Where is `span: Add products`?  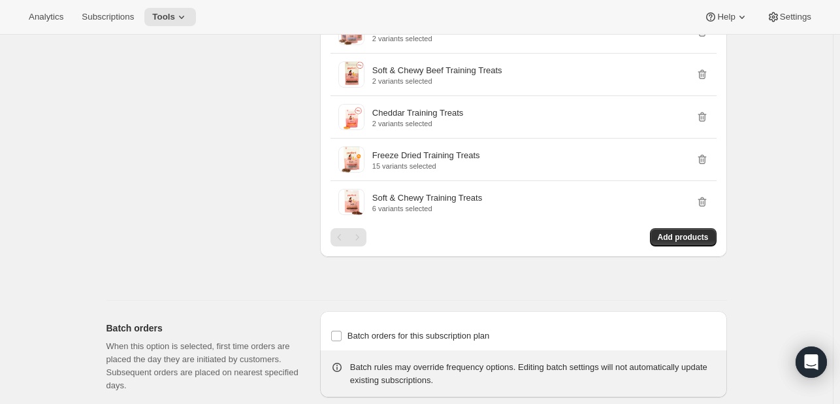 span: Add products is located at coordinates (684, 237).